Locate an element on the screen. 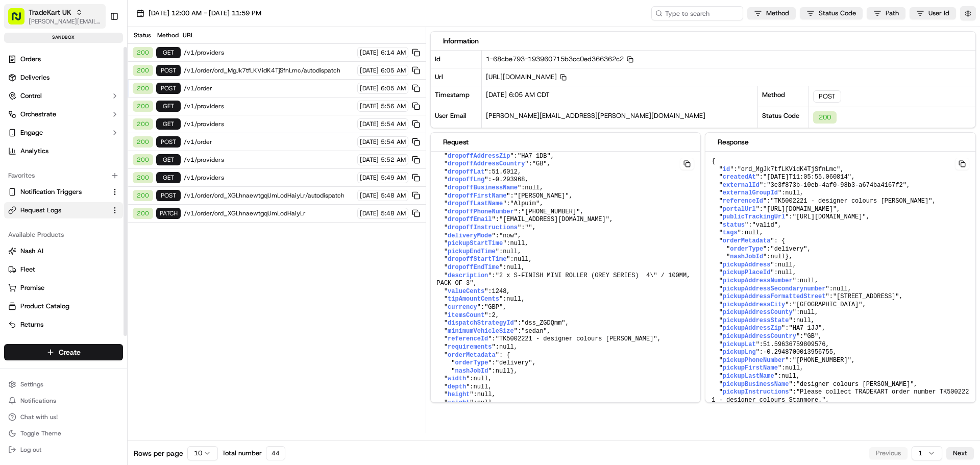 The width and height of the screenshot is (980, 465). span: Analytics is located at coordinates (34, 151).